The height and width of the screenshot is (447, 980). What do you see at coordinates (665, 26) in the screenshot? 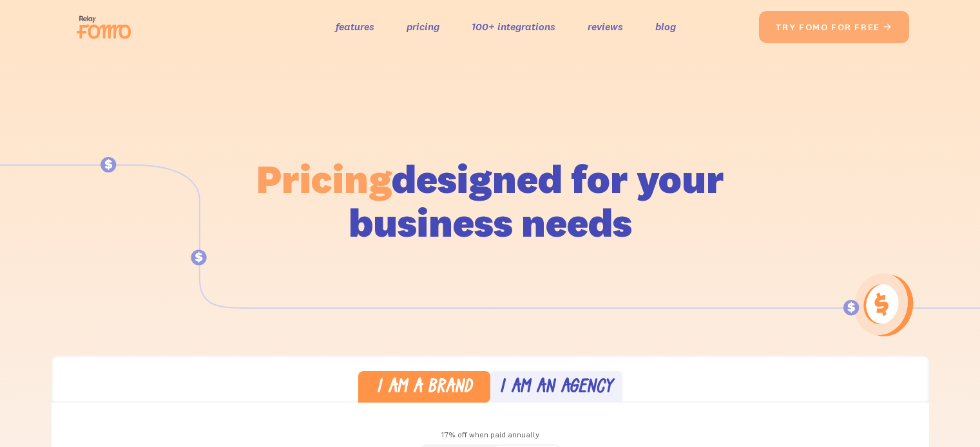
I see `a: blog` at bounding box center [665, 26].